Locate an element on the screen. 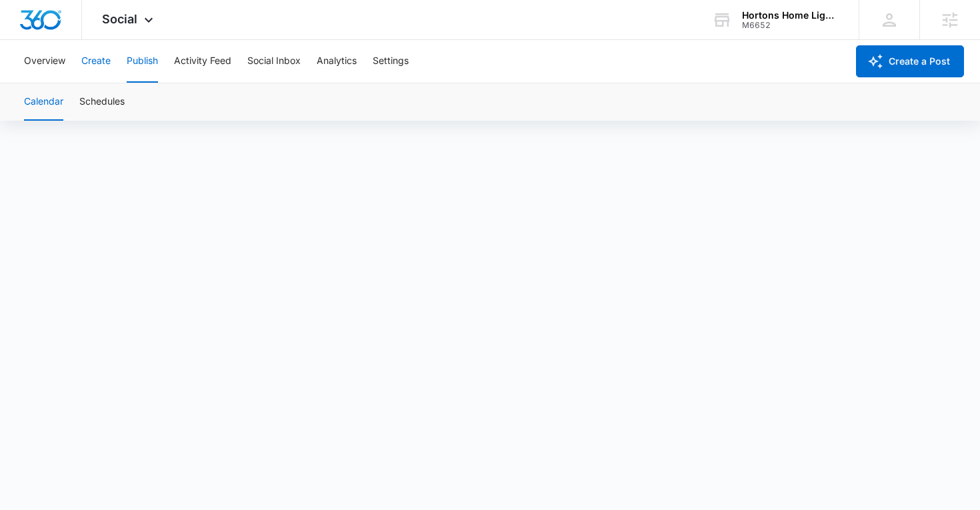  button: Overview is located at coordinates (45, 61).